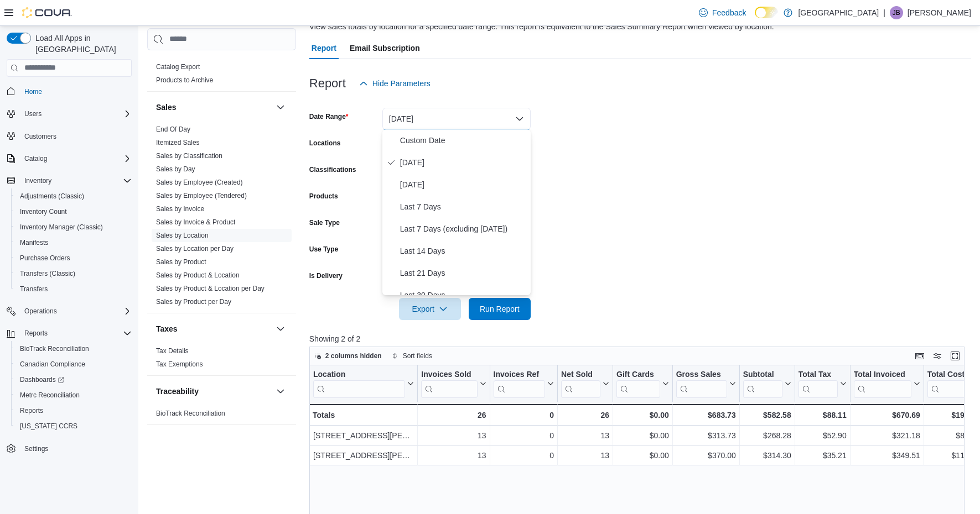 The height and width of the screenshot is (514, 980). Describe the element at coordinates (332, 170) in the screenshot. I see `label: Classifications` at that location.